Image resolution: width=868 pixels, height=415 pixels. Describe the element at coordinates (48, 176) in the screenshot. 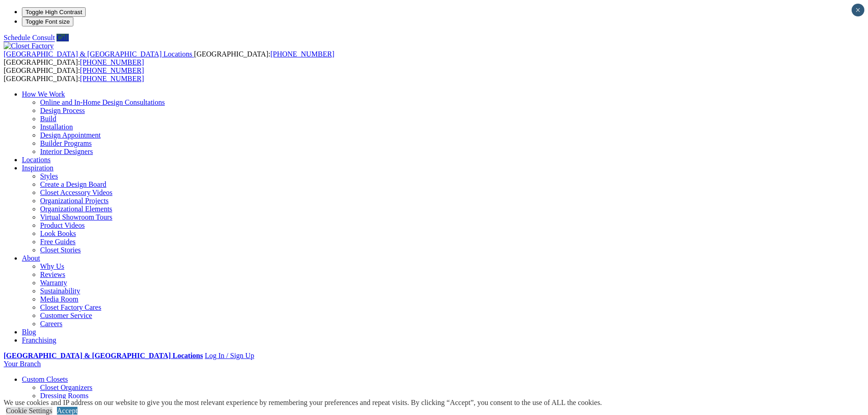

I see `a: Styles` at that location.